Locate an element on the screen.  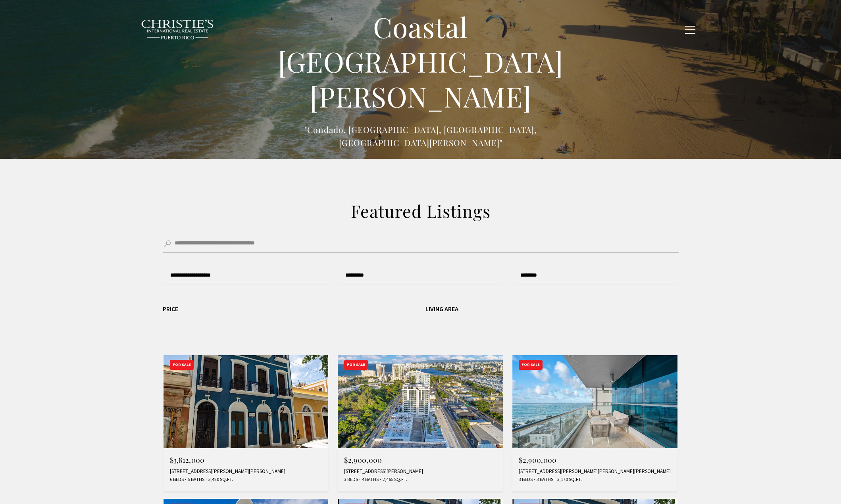
span: $3,812,000 is located at coordinates (188, 460).